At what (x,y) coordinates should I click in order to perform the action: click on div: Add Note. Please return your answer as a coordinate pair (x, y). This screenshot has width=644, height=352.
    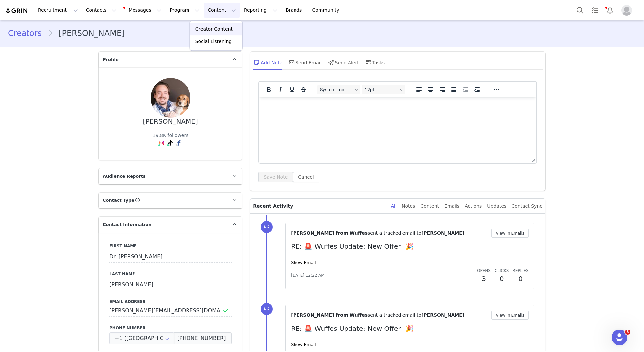
    Looking at the image, I should click on (267, 62).